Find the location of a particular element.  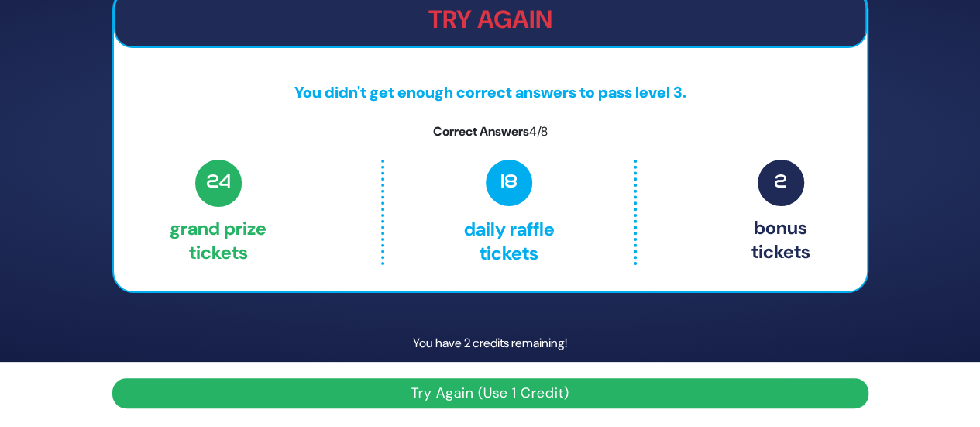

p: You have 2 credits remaining! is located at coordinates (490, 344).